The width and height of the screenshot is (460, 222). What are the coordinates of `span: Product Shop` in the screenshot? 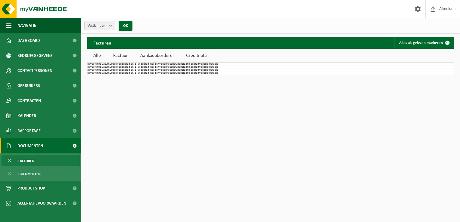 It's located at (31, 188).